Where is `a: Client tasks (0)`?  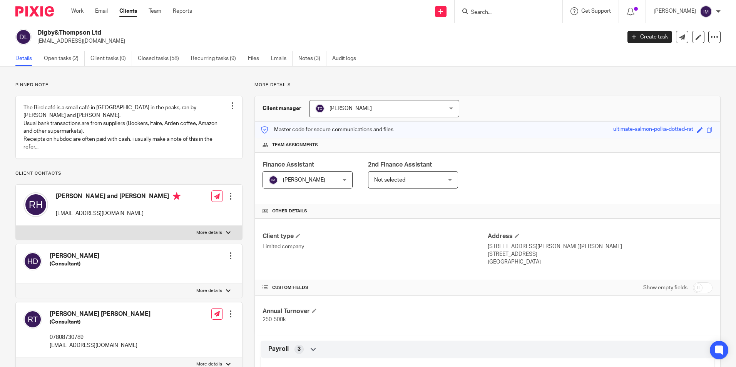
a: Client tasks (0) is located at coordinates (111, 59).